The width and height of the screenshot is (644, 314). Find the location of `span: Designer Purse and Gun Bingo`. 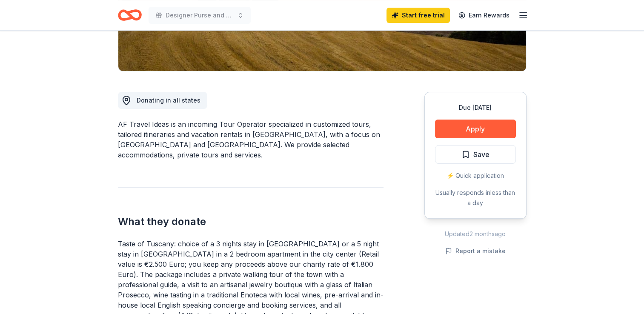

span: Designer Purse and Gun Bingo is located at coordinates (200, 15).